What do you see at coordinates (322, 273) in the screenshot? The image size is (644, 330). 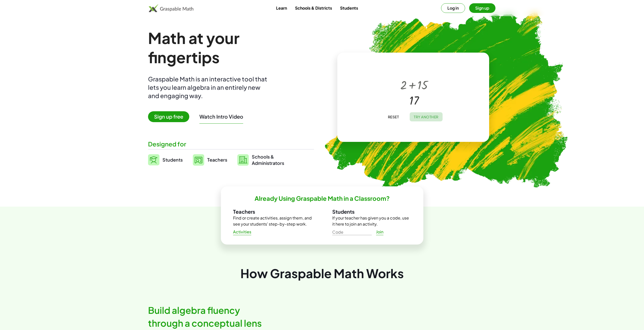 I see `div: How Graspable Math Works` at bounding box center [322, 273].